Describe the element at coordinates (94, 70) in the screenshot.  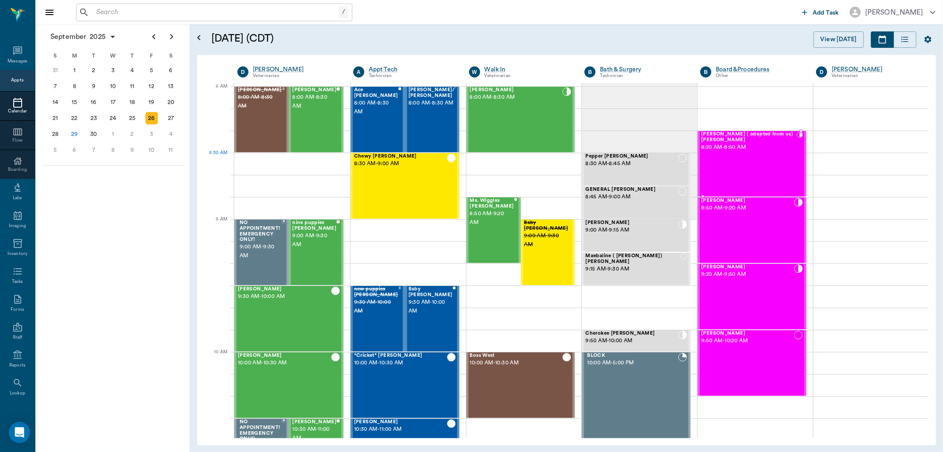
I see `div: Tuesday, September 2, 2025` at that location.